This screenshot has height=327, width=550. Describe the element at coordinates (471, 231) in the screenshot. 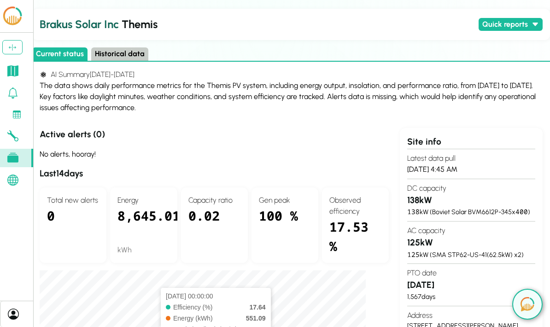

I see `h4: AC capacity` at that location.